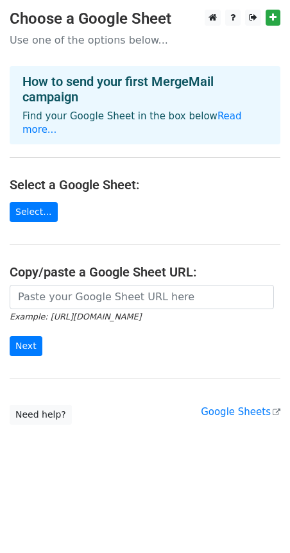 The height and width of the screenshot is (553, 290). I want to click on h4: How to send your first MergeMail campaign, so click(145, 89).